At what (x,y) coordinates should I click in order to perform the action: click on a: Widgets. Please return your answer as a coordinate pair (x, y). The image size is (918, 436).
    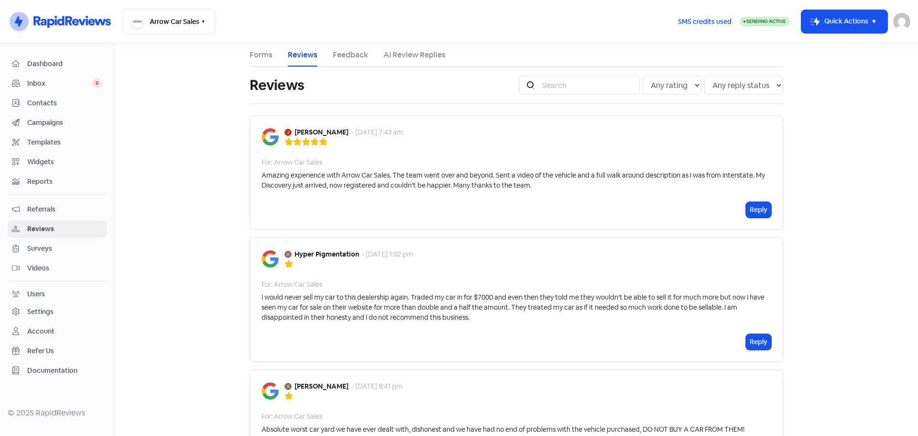
    Looking at the image, I should click on (57, 162).